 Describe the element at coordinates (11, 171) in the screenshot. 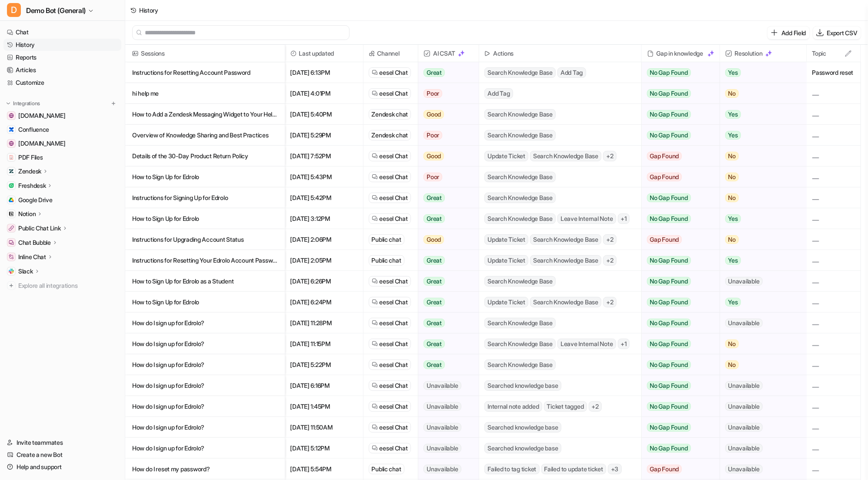

I see `img: Zendesk` at that location.